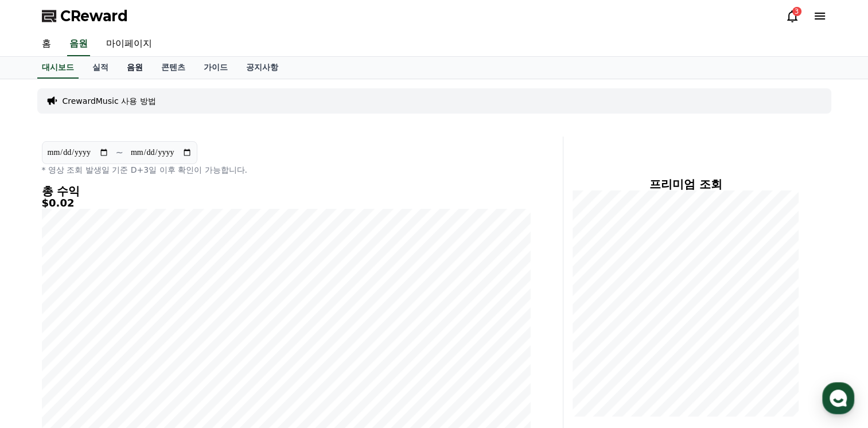 The height and width of the screenshot is (428, 868). What do you see at coordinates (58, 68) in the screenshot?
I see `a: 대시보드` at bounding box center [58, 68].